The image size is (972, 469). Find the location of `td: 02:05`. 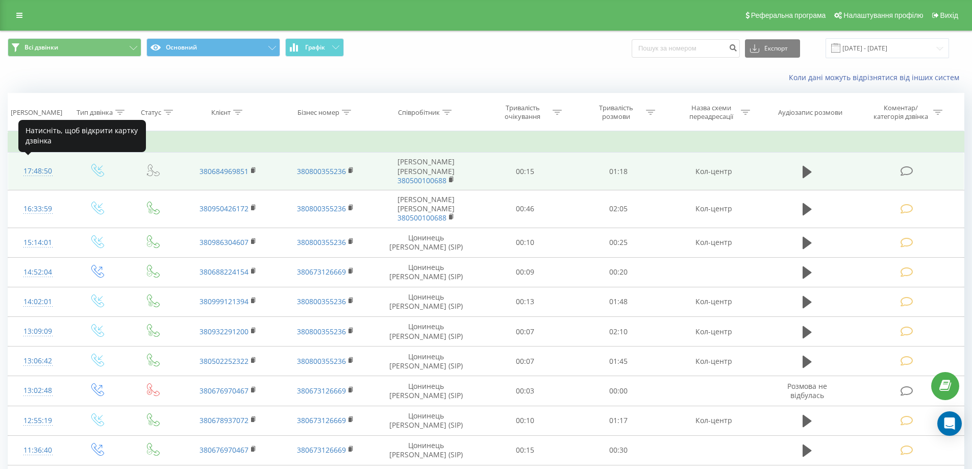

td: 02:05 is located at coordinates (618, 209).